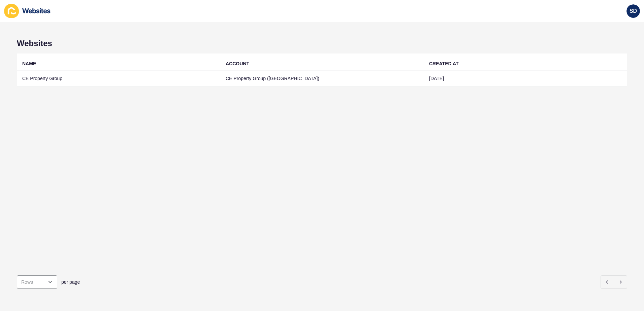  Describe the element at coordinates (633, 11) in the screenshot. I see `span: SD` at that location.